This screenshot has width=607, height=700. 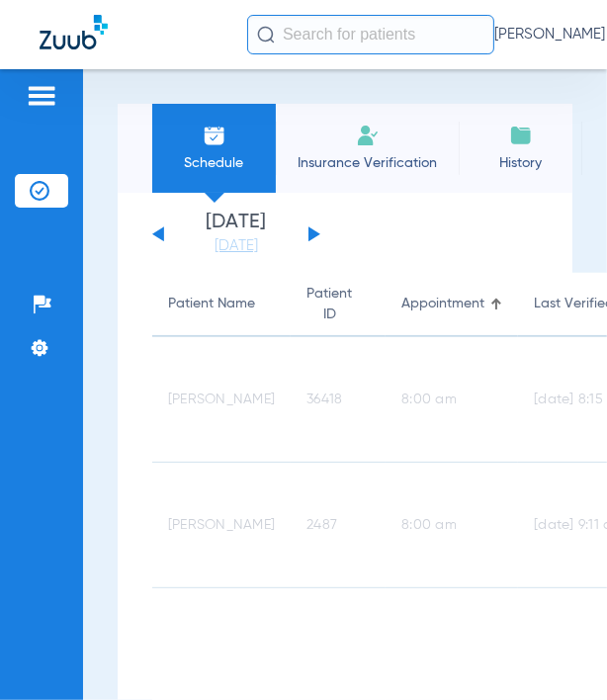 I want to click on input: Search for patients, so click(x=371, y=35).